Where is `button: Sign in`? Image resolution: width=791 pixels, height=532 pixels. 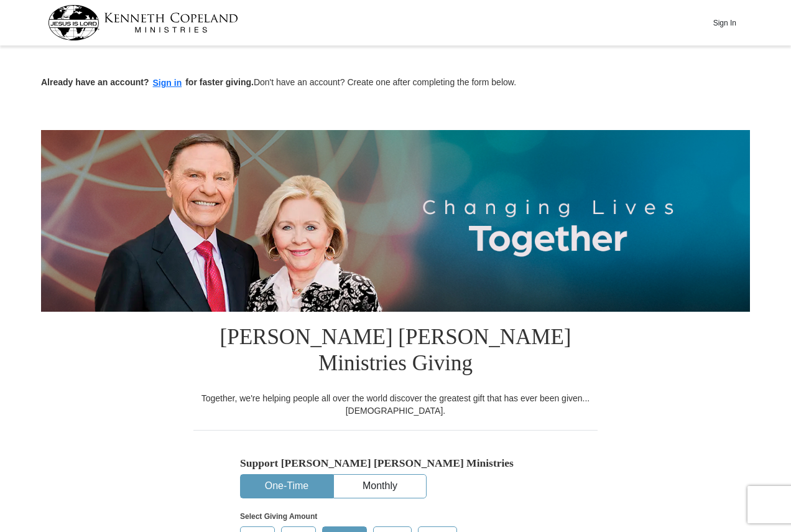
button: Sign in is located at coordinates (167, 83).